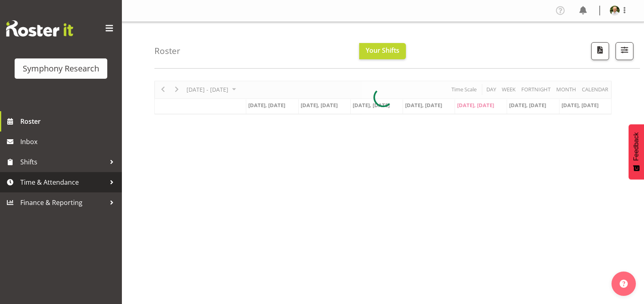 This screenshot has width=644, height=304. I want to click on div: Symphony Research, so click(61, 68).